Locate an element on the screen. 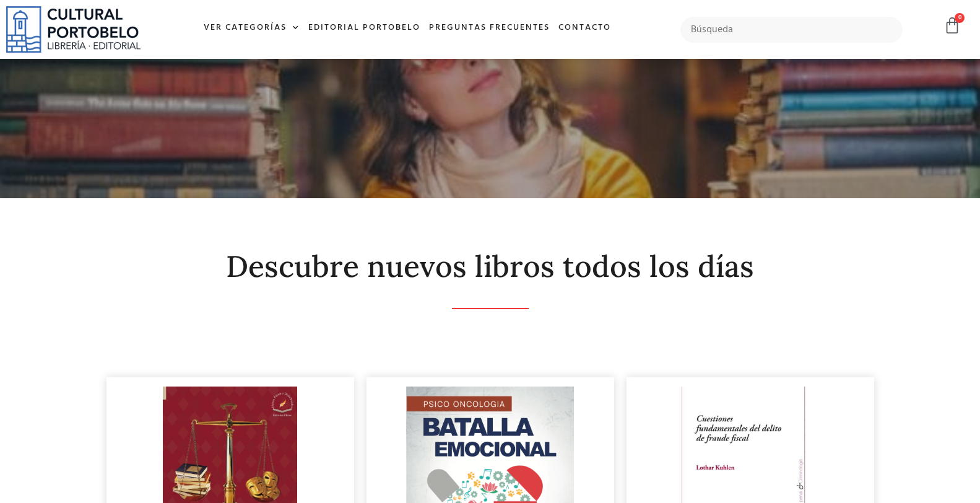  h2: Descubre nuevos libros todos los días is located at coordinates (490, 266).